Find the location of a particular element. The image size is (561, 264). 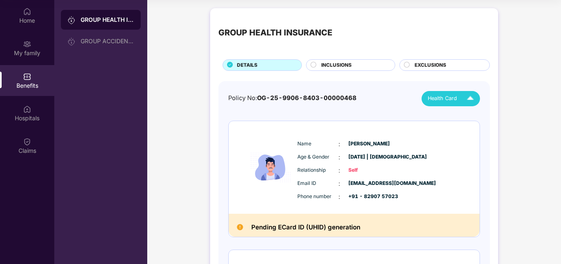

img: svg+xml;base64,PHN2ZyBpZD0iSG9tZSIgeG1sbnM9Imh0dHA6Ly93d3cudzMub3JnLzIwMDAvc3ZnIiB3aWR0aD0iMjAiIG... is located at coordinates (27, 12).